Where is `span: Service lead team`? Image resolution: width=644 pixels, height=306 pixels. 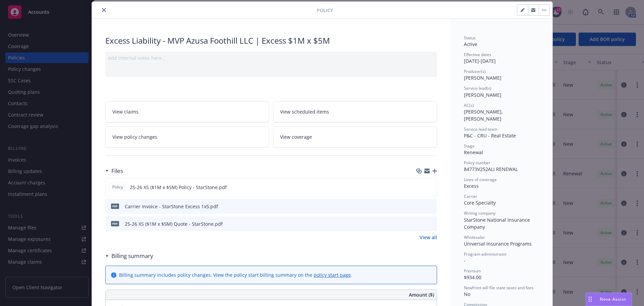
span: Service lead team is located at coordinates (481, 129).